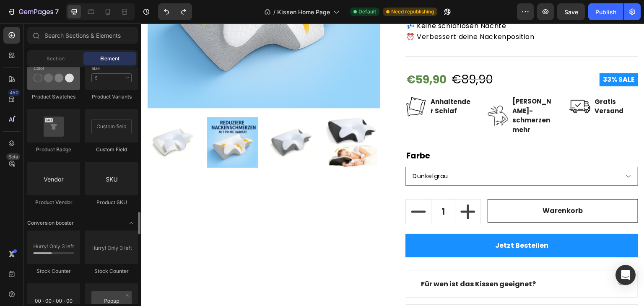 Image resolution: width=644 pixels, height=306 pixels. Describe the element at coordinates (337, 261) in the screenshot. I see `p: Für wen ist das Kissen geeignet?` at that location.